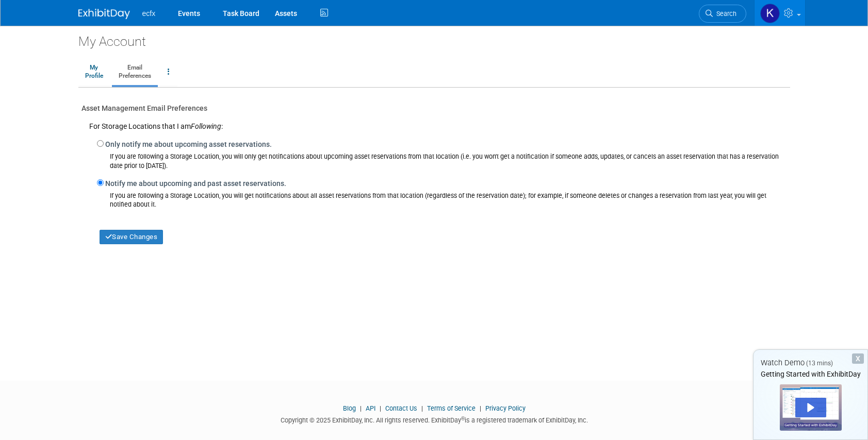 This screenshot has height=440, width=868. Describe the element at coordinates (442, 200) in the screenshot. I see `div: If you are following a Storage Location, you will get notifications about all asset reservations ...` at that location.